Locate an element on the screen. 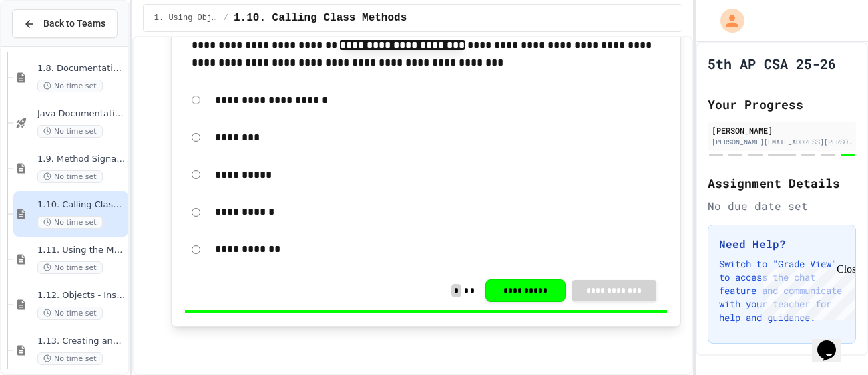  span: 1.11. Using the Math Class is located at coordinates (81, 250).